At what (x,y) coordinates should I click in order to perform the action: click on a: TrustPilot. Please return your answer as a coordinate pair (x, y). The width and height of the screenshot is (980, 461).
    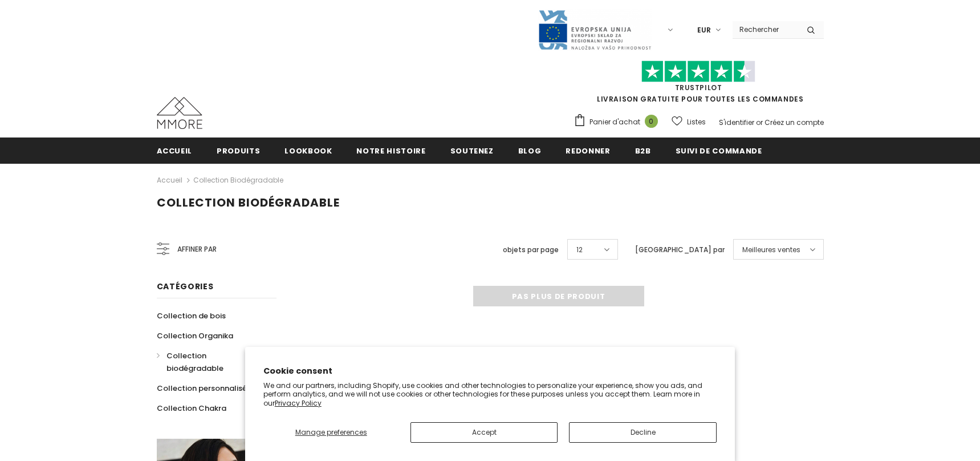
    Looking at the image, I should click on (698, 87).